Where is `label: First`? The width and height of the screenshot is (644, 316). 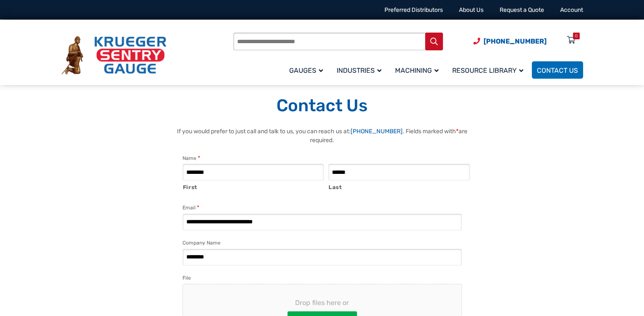
label: First is located at coordinates (253, 186).